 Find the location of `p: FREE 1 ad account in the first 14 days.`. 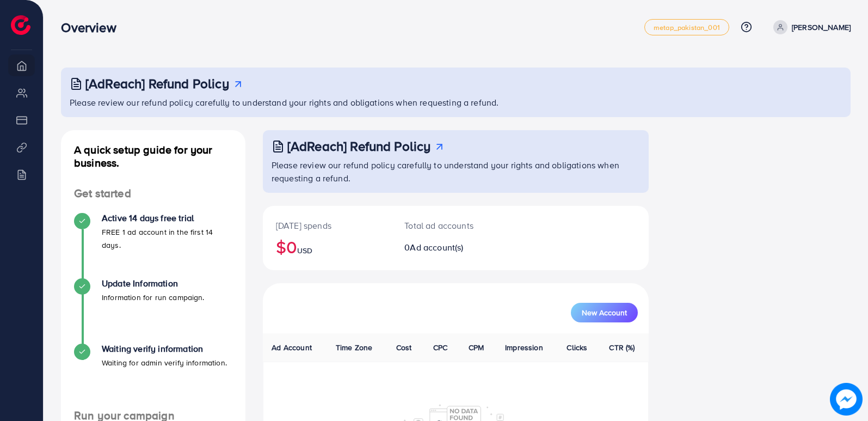

p: FREE 1 ad account in the first 14 days. is located at coordinates (167, 238).